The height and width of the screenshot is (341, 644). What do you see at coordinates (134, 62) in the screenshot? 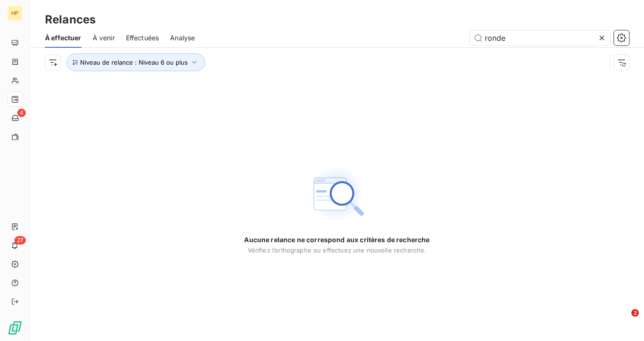
I see `span: Niveau de relance : Niveau 6 ou plus` at bounding box center [134, 62].